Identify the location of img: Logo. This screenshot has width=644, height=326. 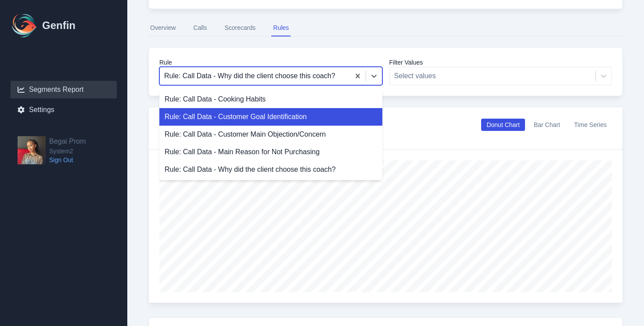
(24, 26).